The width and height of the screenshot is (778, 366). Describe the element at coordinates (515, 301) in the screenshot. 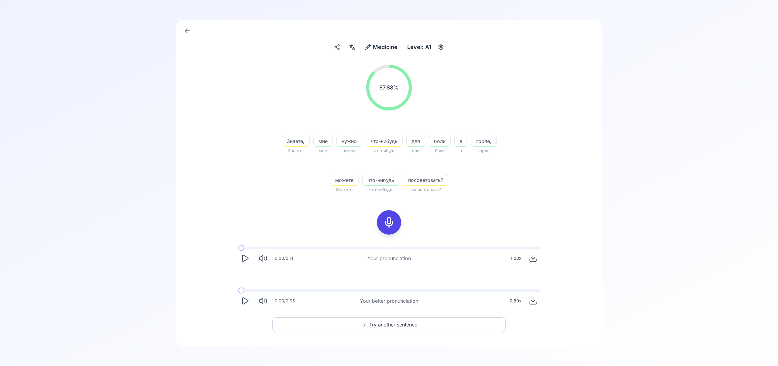

I see `div: 0.80 x` at that location.